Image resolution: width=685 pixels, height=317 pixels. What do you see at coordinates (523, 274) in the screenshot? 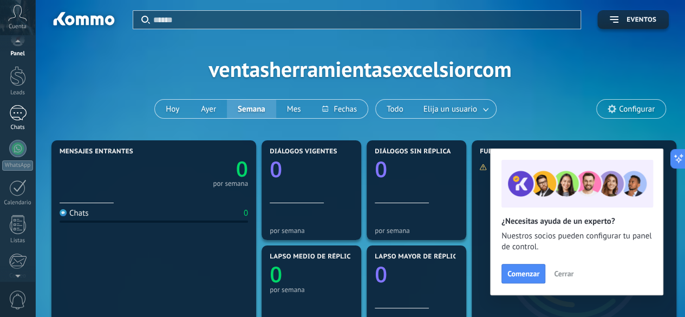
I see `button: Comenzar` at bounding box center [523, 274].